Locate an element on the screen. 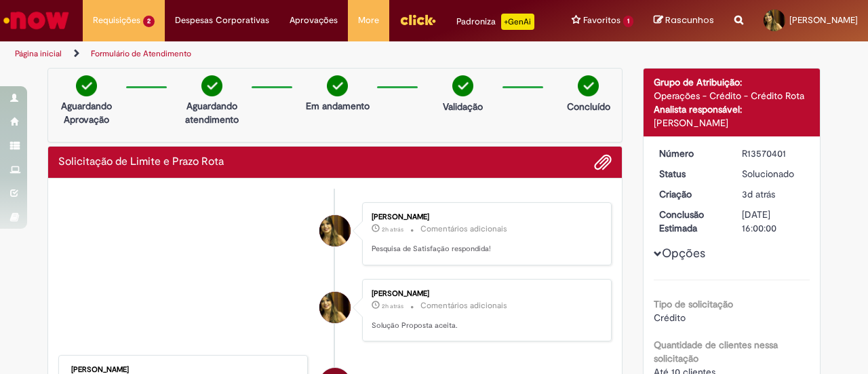  div: R13570401 is located at coordinates (773, 153).